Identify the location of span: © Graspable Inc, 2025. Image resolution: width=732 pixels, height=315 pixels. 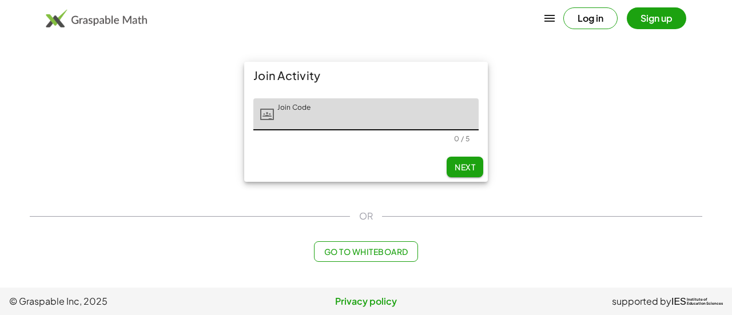
(128, 301).